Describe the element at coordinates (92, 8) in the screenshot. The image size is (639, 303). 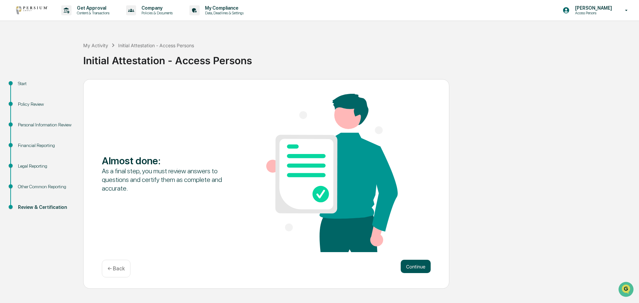
I see `p: Get Approval` at that location.